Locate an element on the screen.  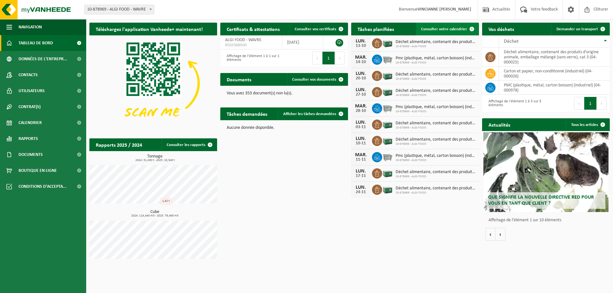
span: Afficher les tâches demandées is located at coordinates (309, 114).